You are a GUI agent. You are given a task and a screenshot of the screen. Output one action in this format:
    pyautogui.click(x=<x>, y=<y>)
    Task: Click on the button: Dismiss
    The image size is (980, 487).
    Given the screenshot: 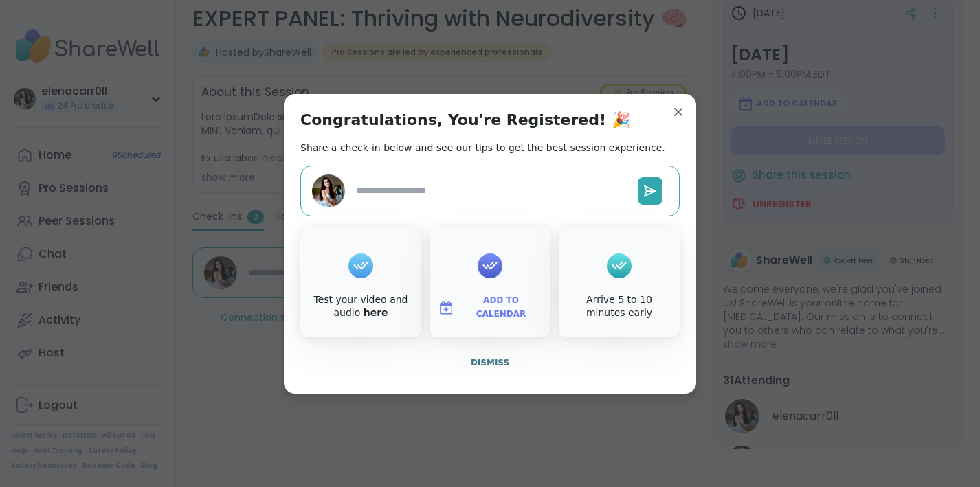 What is the action you would take?
    pyautogui.click(x=490, y=363)
    